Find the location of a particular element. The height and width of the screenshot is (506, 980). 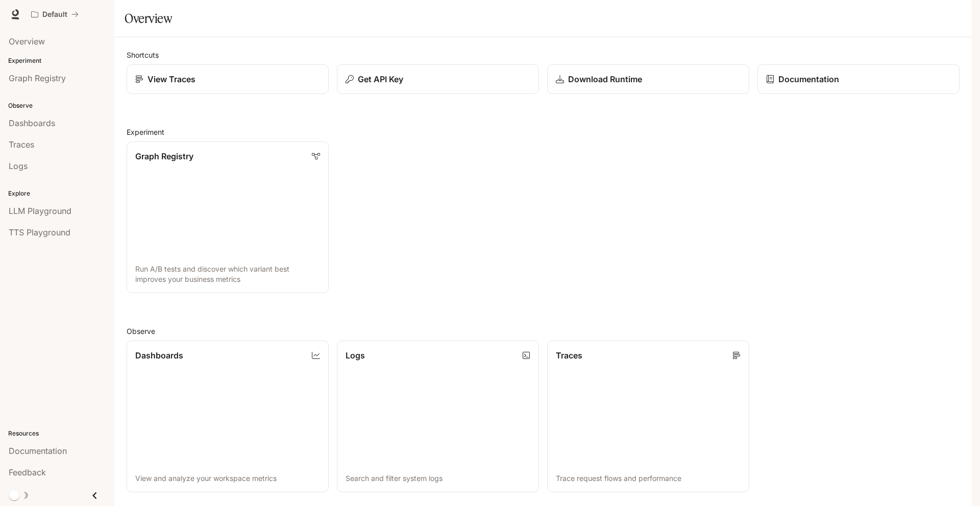

a: TracesTrace request flows and performance is located at coordinates (649, 416).